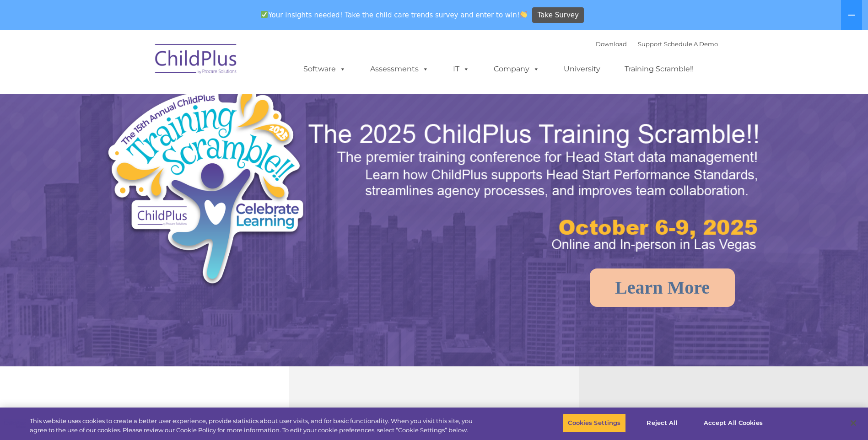 The image size is (868, 440). What do you see at coordinates (611, 44) in the screenshot?
I see `a: Download` at bounding box center [611, 44].